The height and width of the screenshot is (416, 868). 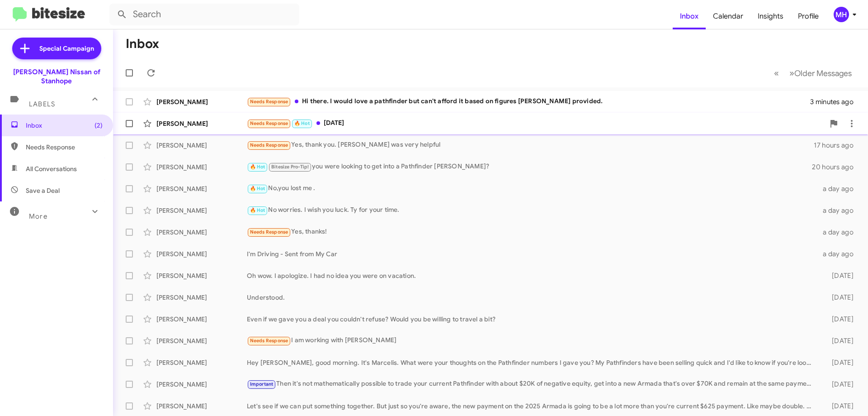 What do you see at coordinates (835, 102) in the screenshot?
I see `div: 3 minutes ago` at bounding box center [835, 102].